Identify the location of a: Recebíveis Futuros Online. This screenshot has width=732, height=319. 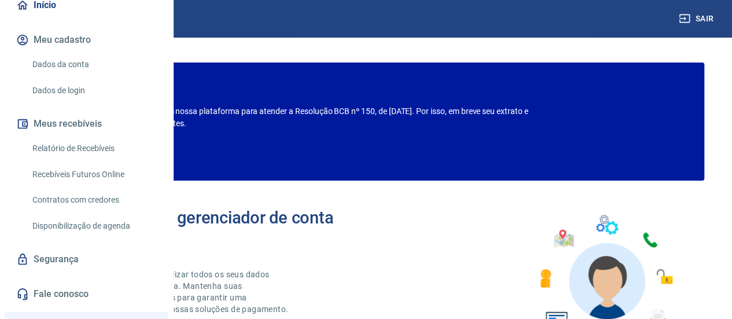
(93, 174).